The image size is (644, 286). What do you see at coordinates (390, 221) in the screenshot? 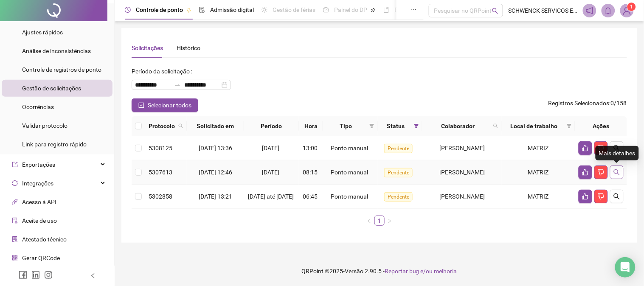
I see `button: right` at bounding box center [390, 221].